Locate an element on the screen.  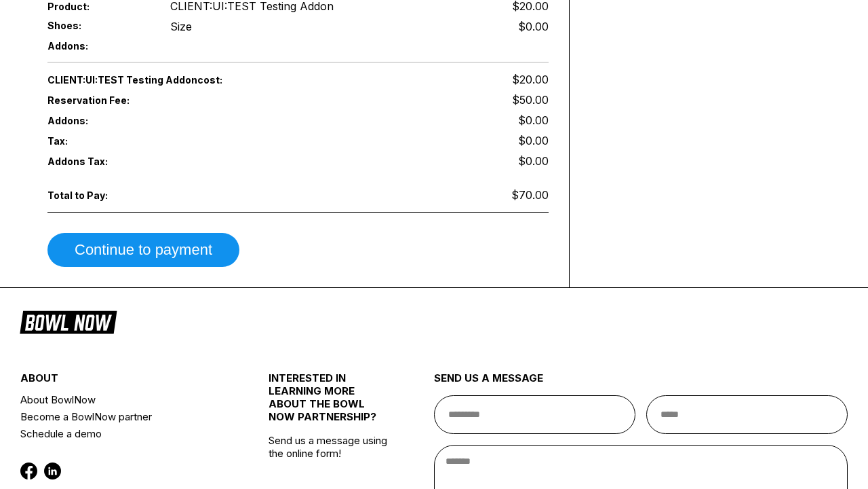
span: Shoes: is located at coordinates (98, 25).